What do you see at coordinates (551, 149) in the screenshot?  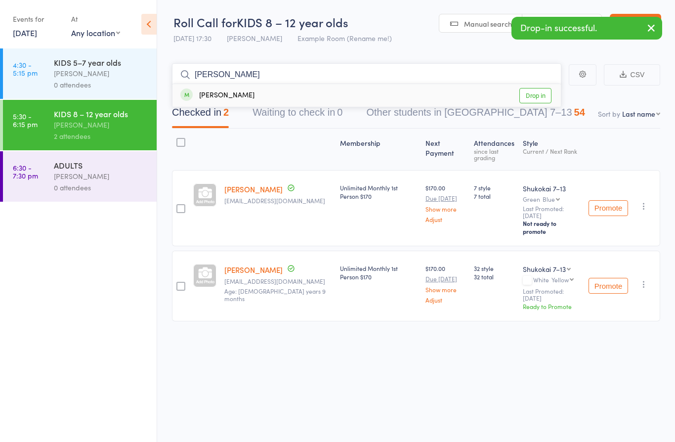 I see `div: Style` at bounding box center [551, 149].